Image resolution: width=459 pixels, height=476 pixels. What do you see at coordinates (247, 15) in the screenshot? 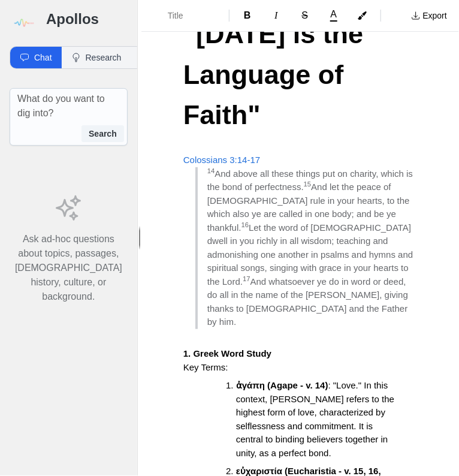
I see `span: B` at bounding box center [247, 15].